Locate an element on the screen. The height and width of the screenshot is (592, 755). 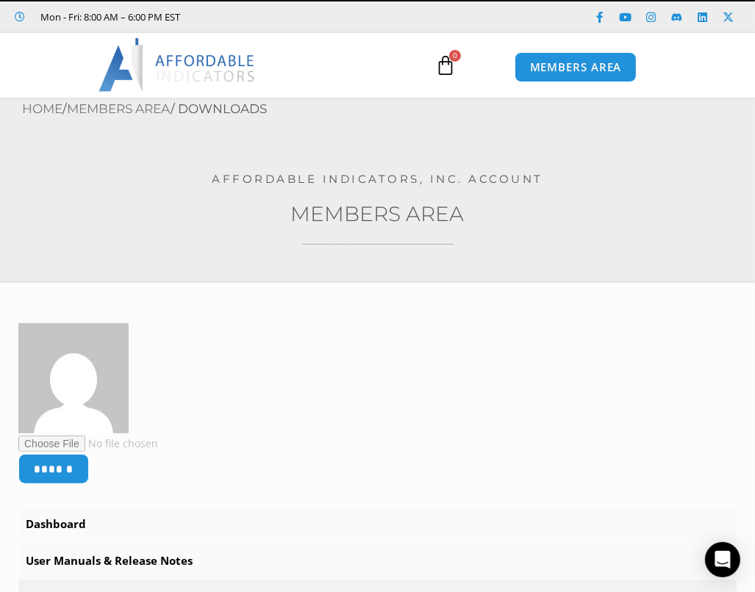
a: MEMBERS AREA is located at coordinates (575, 67).